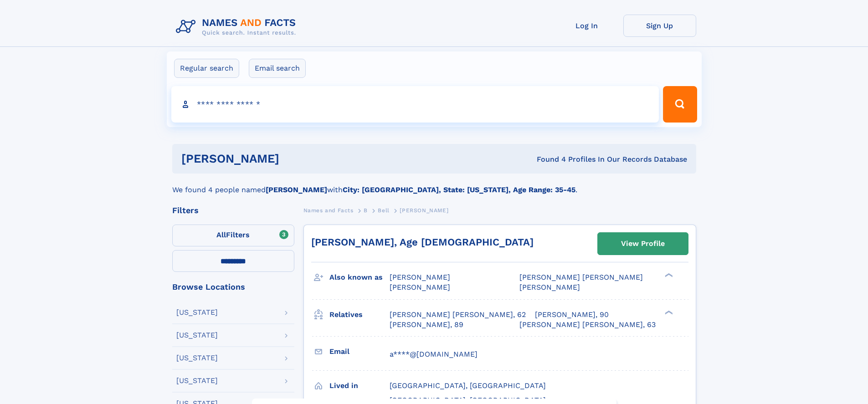  What do you see at coordinates (547, 160) in the screenshot?
I see `div: Found 4 Profiles In Our Records Database` at bounding box center [547, 160].